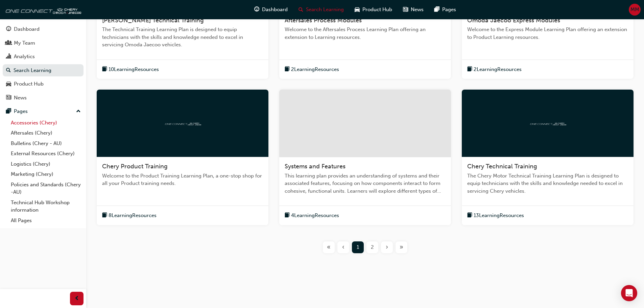  What do you see at coordinates (365, 33) in the screenshot?
I see `span: Welcome to the Aftersales Process Learning Plan offering an extension to Learning resources.` at bounding box center [365, 33].